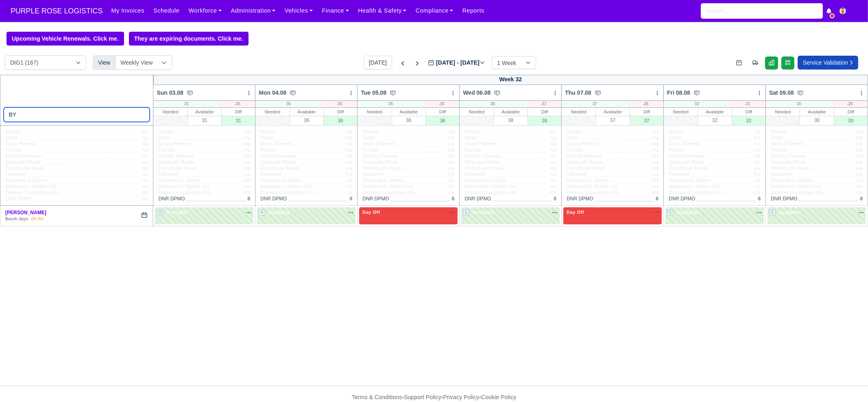 The image size is (868, 402). What do you see at coordinates (545, 120) in the screenshot?
I see `div: 38` at bounding box center [545, 120].